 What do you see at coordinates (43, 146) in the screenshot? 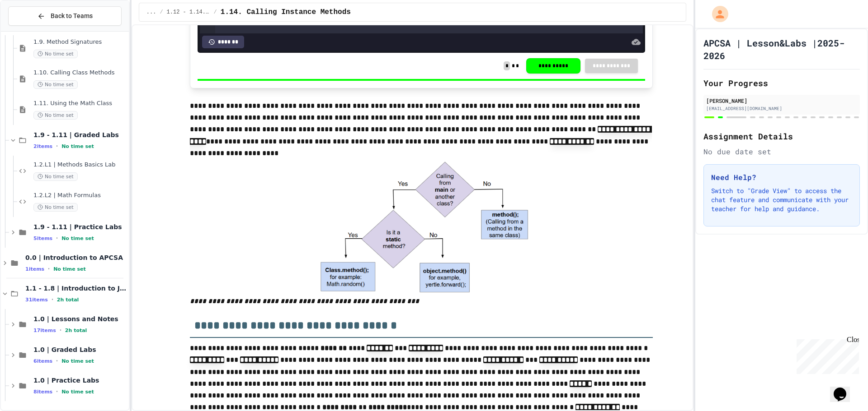
I see `span: 2 items` at bounding box center [43, 146].